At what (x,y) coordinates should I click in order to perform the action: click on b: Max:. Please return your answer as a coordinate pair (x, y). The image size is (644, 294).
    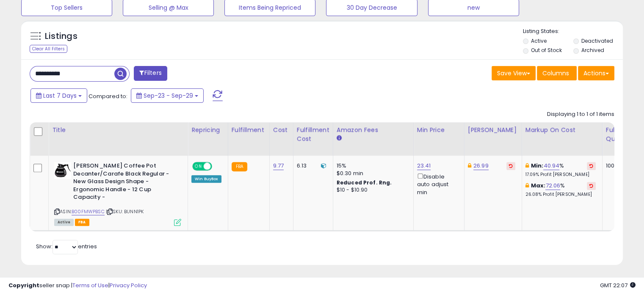
    Looking at the image, I should click on (538, 186).